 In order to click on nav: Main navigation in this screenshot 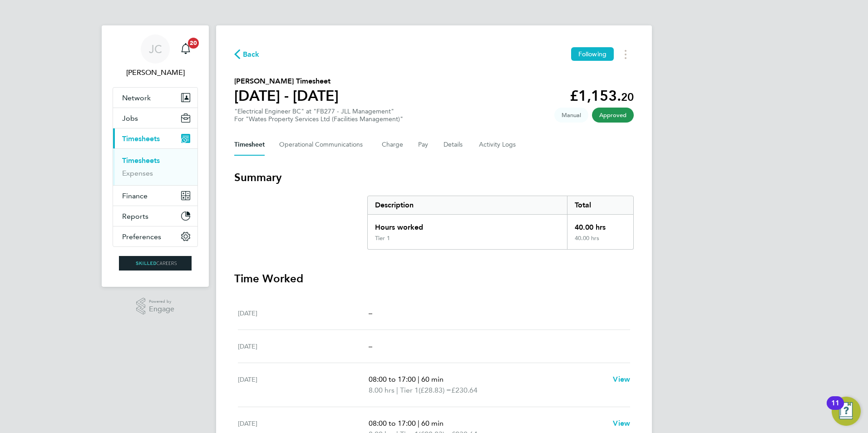, I will do `click(156, 156)`.